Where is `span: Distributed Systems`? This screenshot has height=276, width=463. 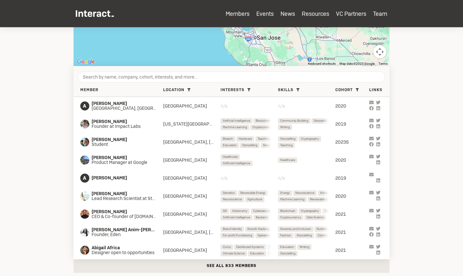
span: Distributed Systems is located at coordinates (250, 247).